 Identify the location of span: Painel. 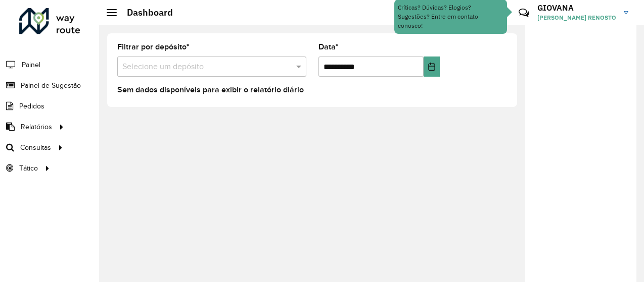
(31, 65).